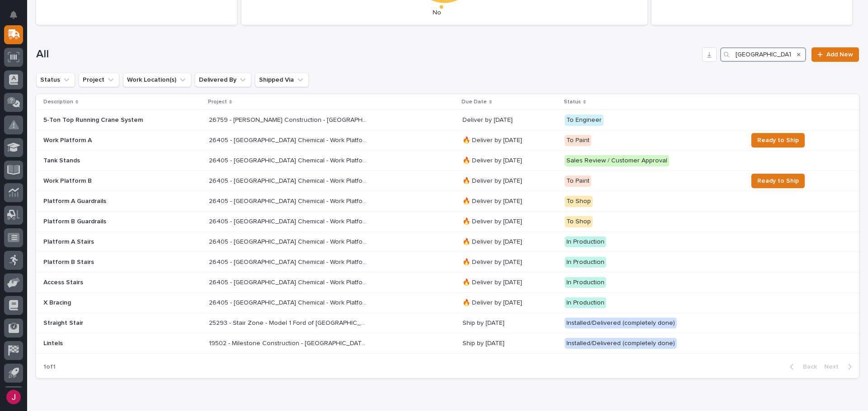 The image size is (868, 411). I want to click on button: Shipped Via, so click(282, 80).